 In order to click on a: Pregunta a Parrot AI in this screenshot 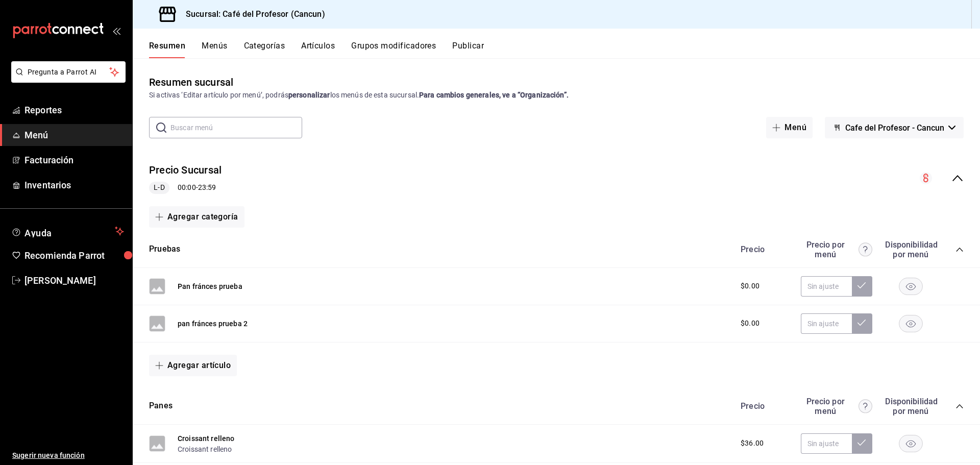, I will do `click(66, 79)`.